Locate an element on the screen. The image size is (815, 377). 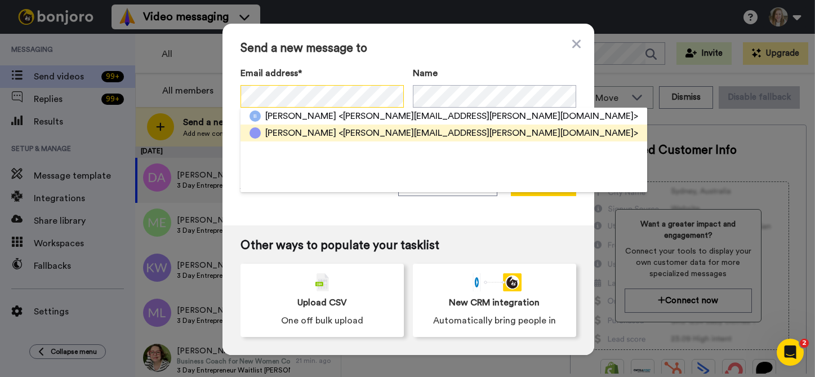
img: csv-grey.png is located at coordinates (322, 282).